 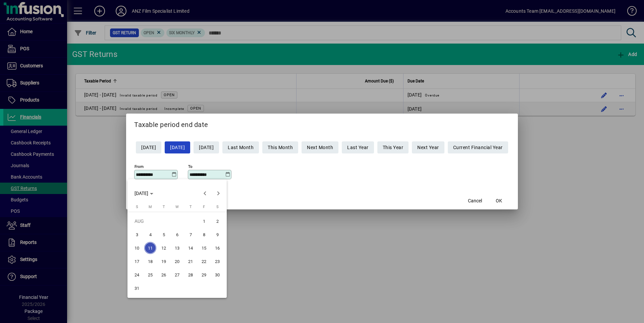 I want to click on span: 22, so click(x=204, y=261).